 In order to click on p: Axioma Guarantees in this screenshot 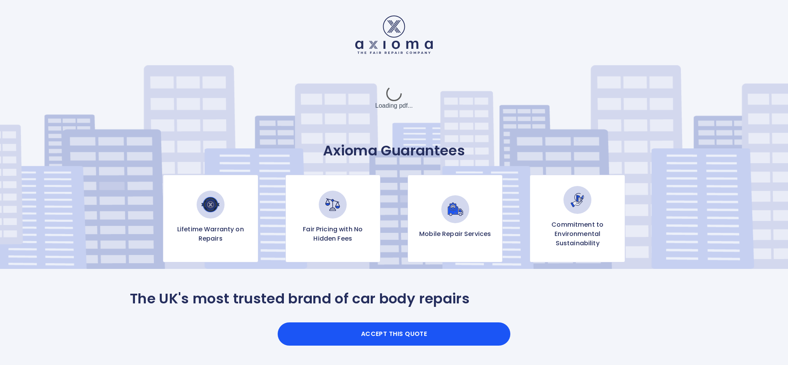, I will do `click(394, 151)`.